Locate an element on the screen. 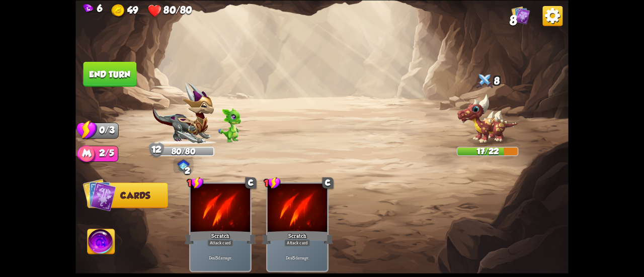  span: 80/80 is located at coordinates (177, 9).